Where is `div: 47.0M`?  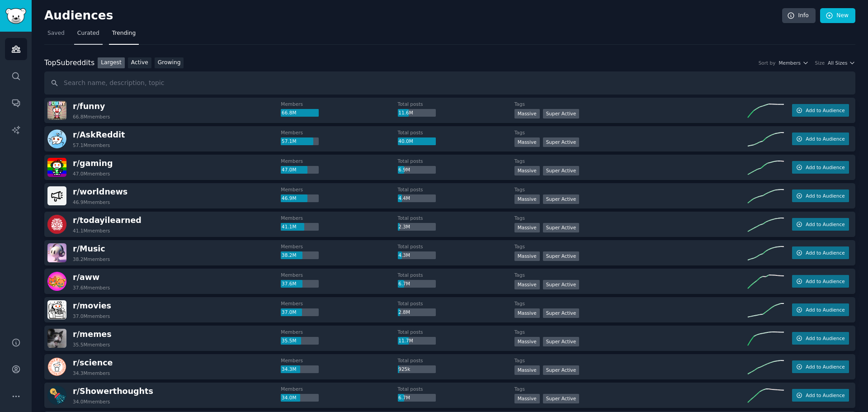
div: 47.0M is located at coordinates (300, 170).